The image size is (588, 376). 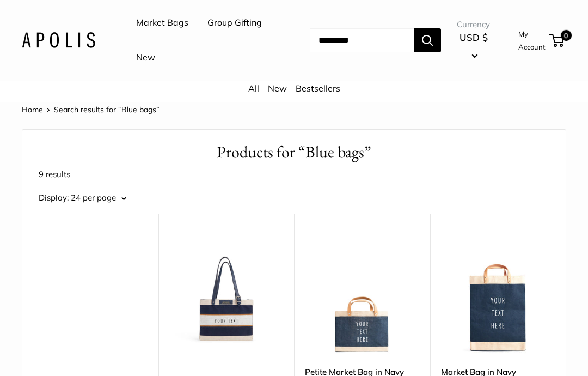 I want to click on a: All, so click(x=253, y=88).